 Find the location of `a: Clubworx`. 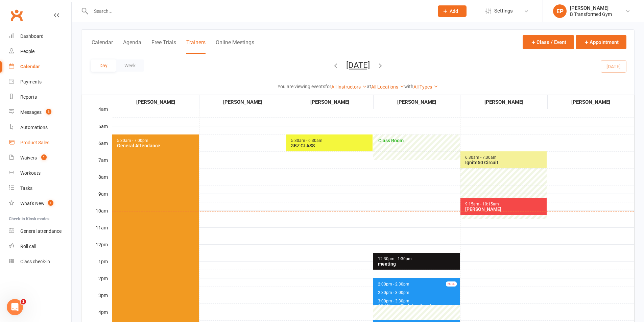

a: Clubworx is located at coordinates (17, 15).